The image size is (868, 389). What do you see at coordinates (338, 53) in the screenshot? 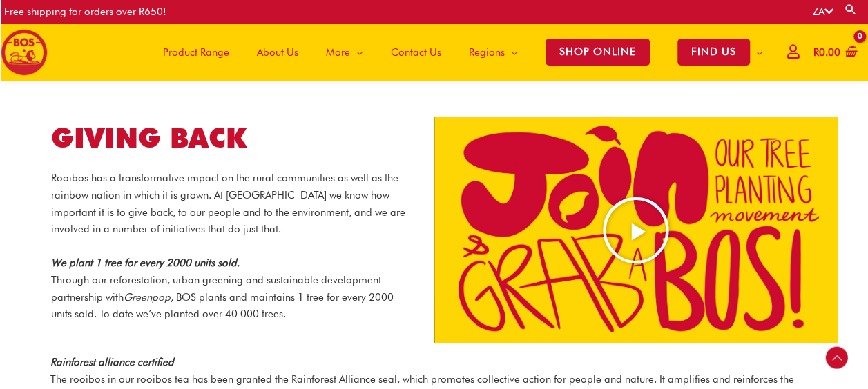
I see `span: More` at bounding box center [338, 53].